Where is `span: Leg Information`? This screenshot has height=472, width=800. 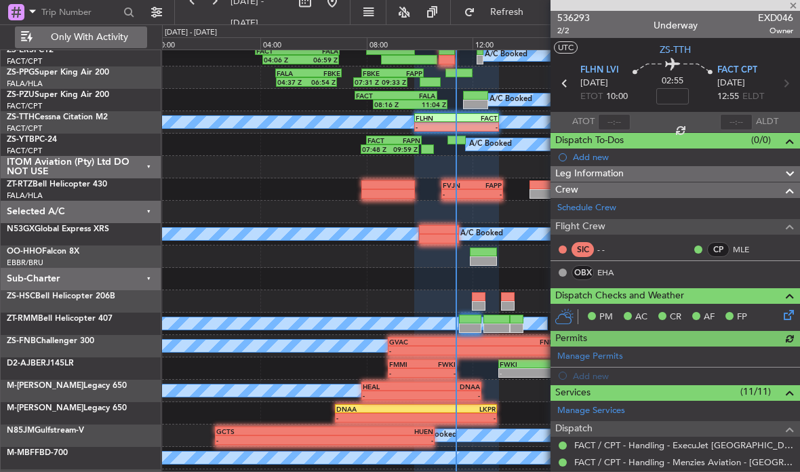 span: Leg Information is located at coordinates (589, 174).